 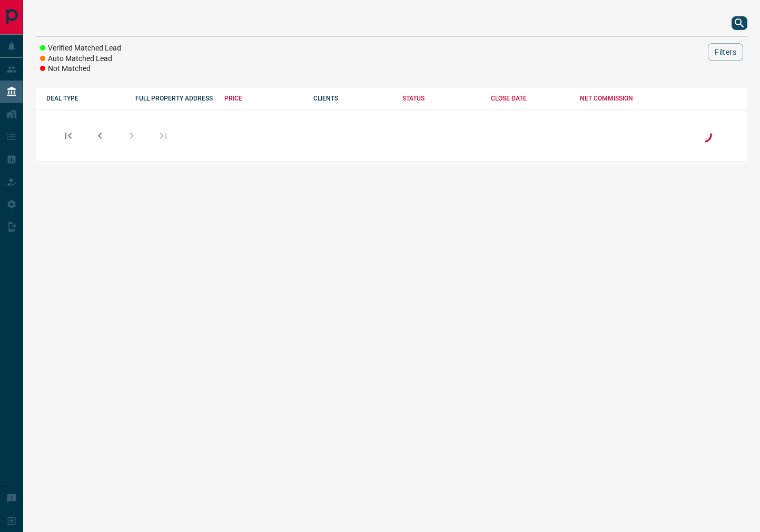 What do you see at coordinates (352, 99) in the screenshot?
I see `div: CLIENTS` at bounding box center [352, 99].